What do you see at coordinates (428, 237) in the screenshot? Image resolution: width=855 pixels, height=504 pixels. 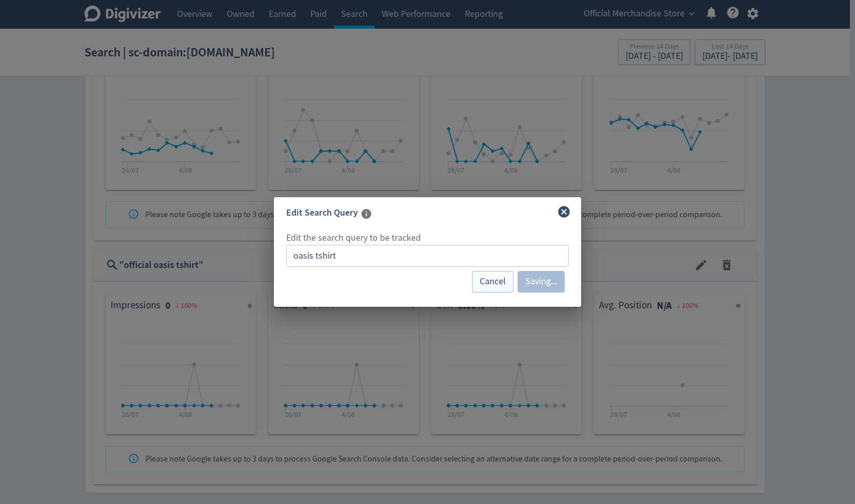 I see `p: Edit the search query to be tracked` at bounding box center [428, 237].